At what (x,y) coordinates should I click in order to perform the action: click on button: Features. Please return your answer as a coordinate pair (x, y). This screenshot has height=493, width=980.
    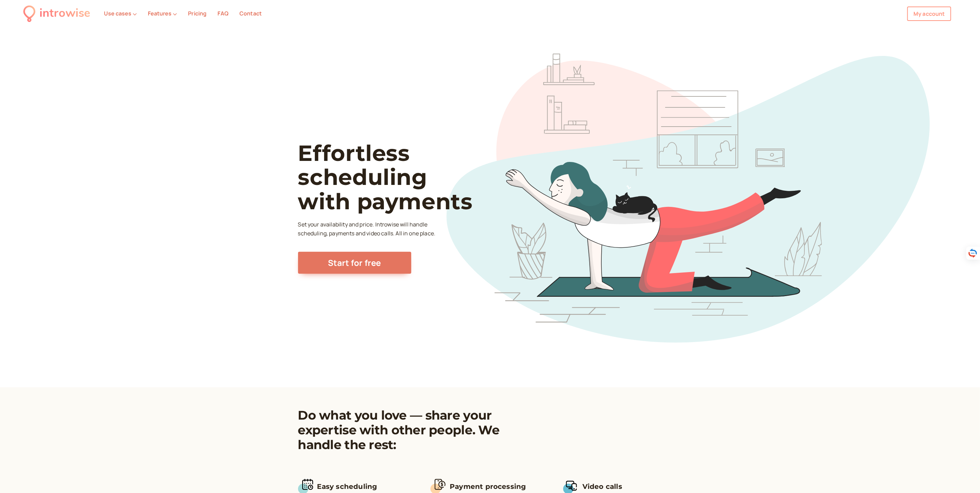
    Looking at the image, I should click on (162, 13).